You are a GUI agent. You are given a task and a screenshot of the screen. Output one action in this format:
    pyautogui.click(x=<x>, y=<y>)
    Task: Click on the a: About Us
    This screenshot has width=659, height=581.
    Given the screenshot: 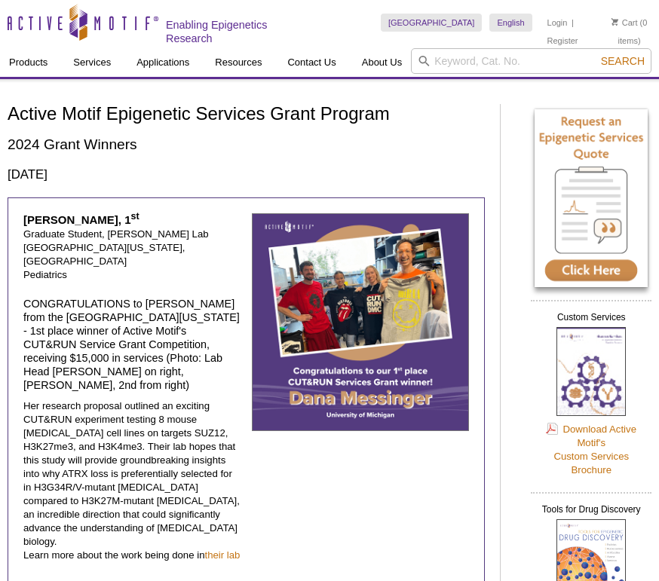 What is the action you would take?
    pyautogui.click(x=381, y=63)
    